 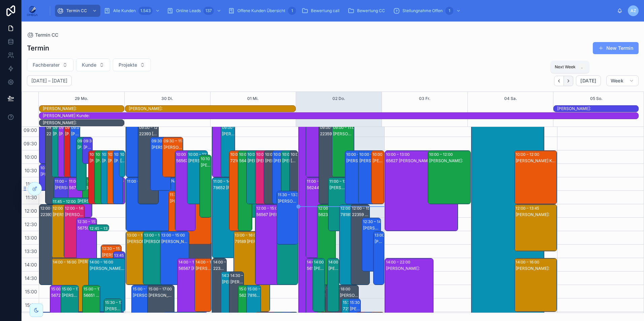 What do you see at coordinates (399, 262) in the screenshot?
I see `div: 14:00 – 22:00` at bounding box center [399, 262].